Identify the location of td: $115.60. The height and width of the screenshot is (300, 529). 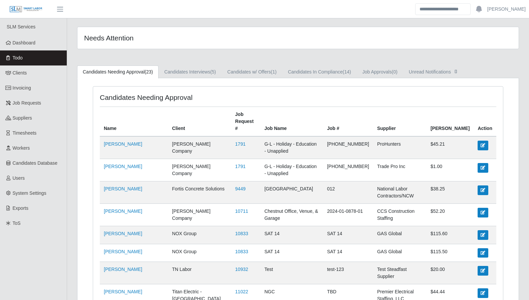
(450, 235).